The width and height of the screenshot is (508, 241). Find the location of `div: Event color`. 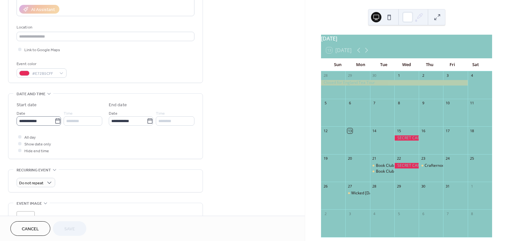

div: Event color is located at coordinates (41, 64).